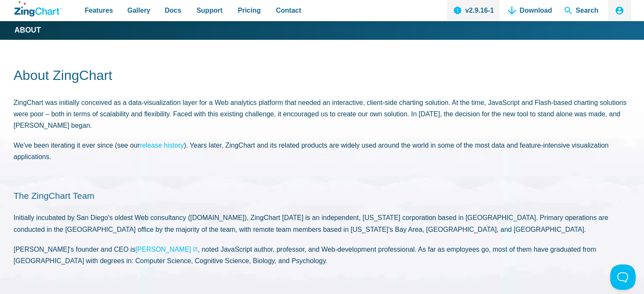  What do you see at coordinates (28, 30) in the screenshot?
I see `strong: About` at bounding box center [28, 30].